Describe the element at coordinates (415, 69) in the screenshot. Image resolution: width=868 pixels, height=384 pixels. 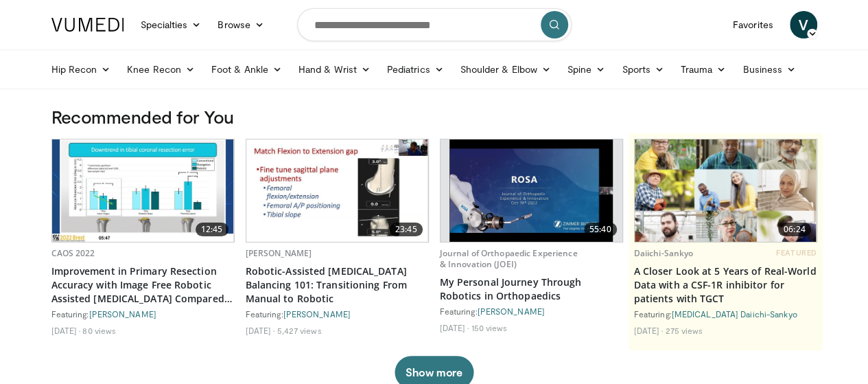
I see `a: Pediatrics` at that location.